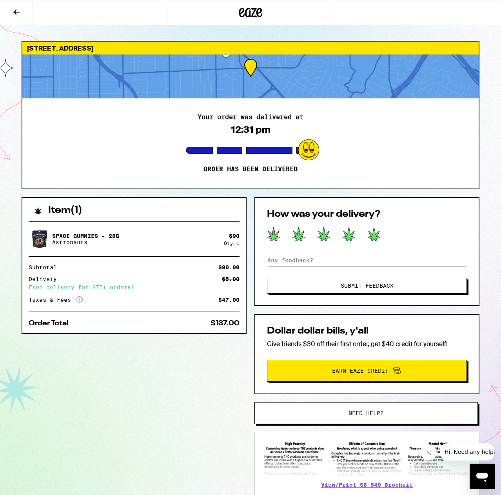  Describe the element at coordinates (229, 267) in the screenshot. I see `div: $90.00` at that location.